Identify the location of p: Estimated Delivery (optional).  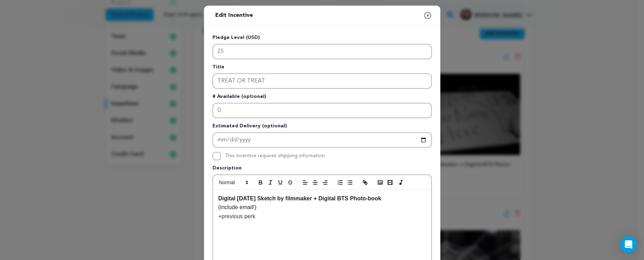
(322, 127).